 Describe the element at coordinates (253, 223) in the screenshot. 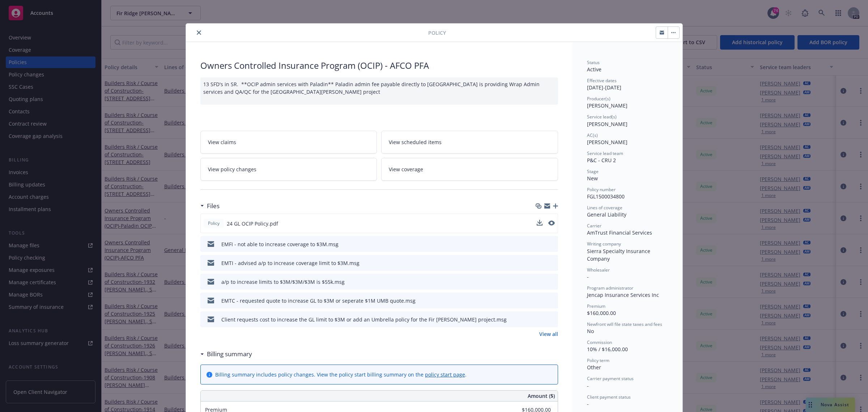

I see `span: 24 GL OCIP Policy.pdf` at that location.